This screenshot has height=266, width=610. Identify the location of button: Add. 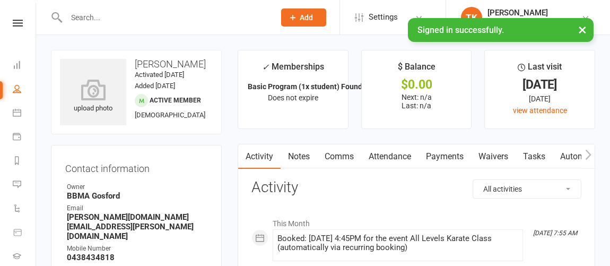
(304, 18).